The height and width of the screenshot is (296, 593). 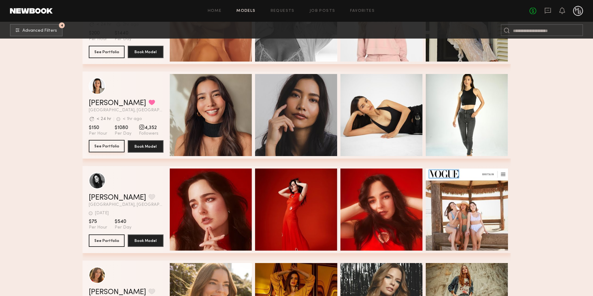 What do you see at coordinates (123, 128) in the screenshot?
I see `span: $1080` at bounding box center [123, 128].